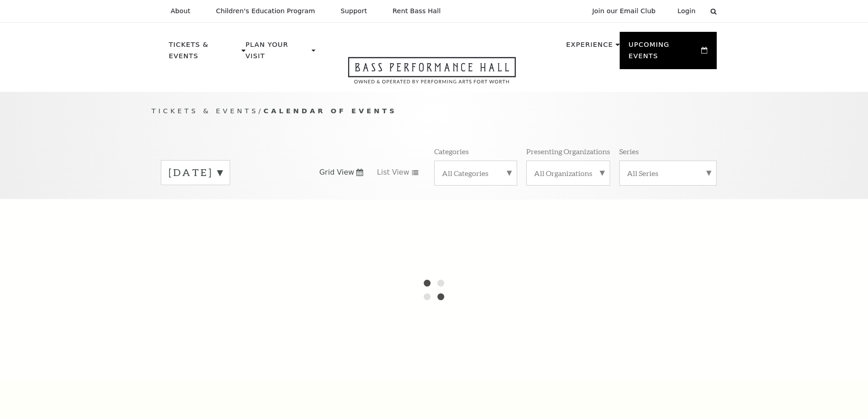 This screenshot has height=418, width=868. Describe the element at coordinates (180, 11) in the screenshot. I see `p: About` at that location.